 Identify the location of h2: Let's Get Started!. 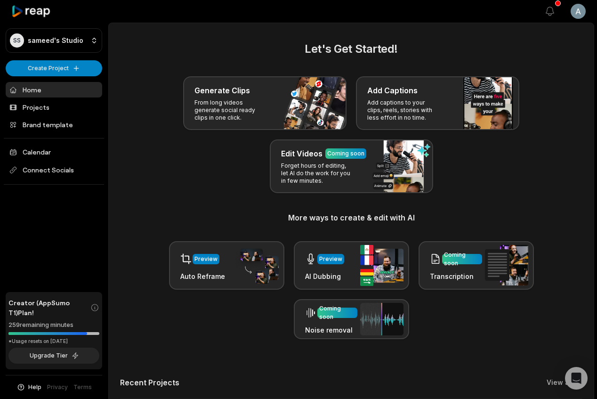
(351, 49).